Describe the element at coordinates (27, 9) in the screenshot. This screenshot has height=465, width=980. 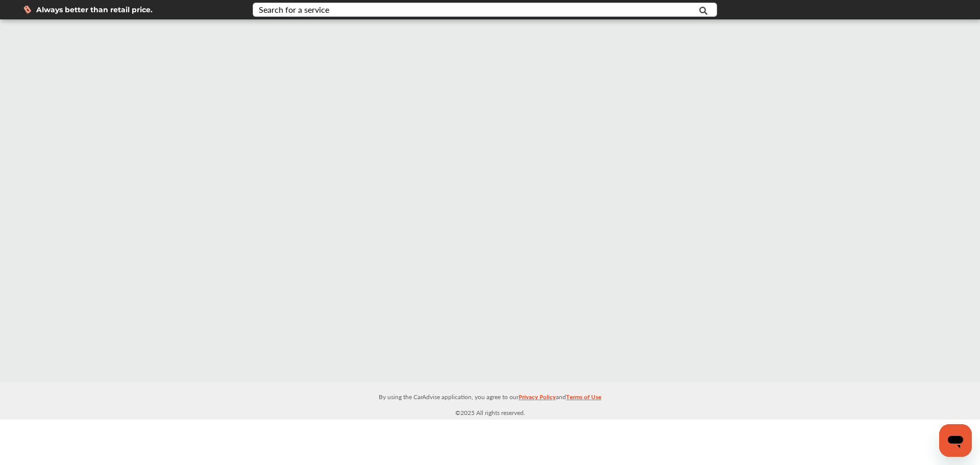
I see `img: dollor_label_vector.a70140d1.svg` at that location.